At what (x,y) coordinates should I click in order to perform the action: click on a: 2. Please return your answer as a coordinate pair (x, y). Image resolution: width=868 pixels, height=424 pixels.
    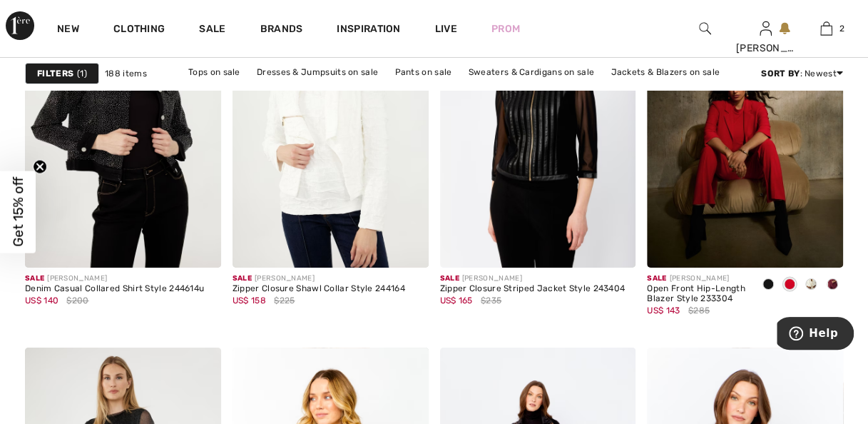
    Looking at the image, I should click on (826, 29).